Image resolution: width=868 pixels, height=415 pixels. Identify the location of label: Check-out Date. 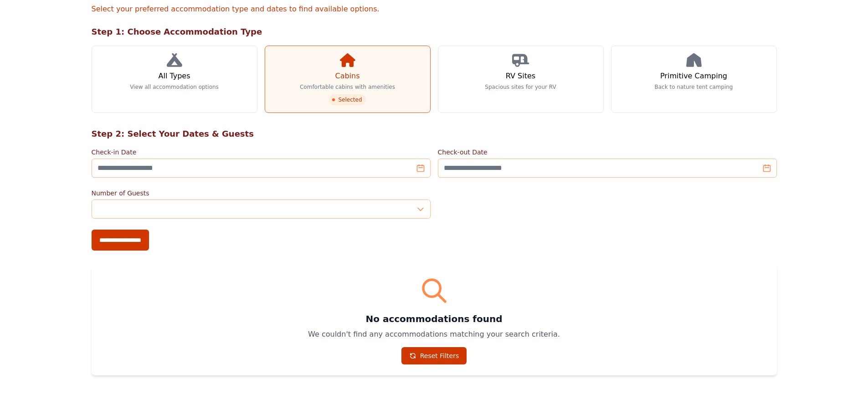
(607, 152).